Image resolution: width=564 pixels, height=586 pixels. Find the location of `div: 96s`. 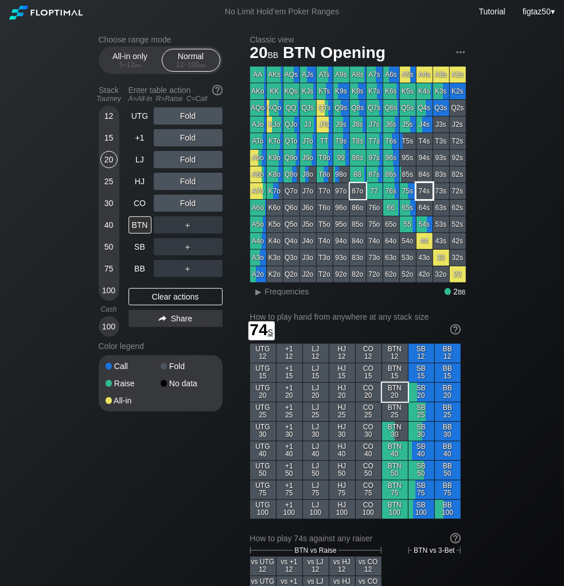

div: 96s is located at coordinates (391, 158).